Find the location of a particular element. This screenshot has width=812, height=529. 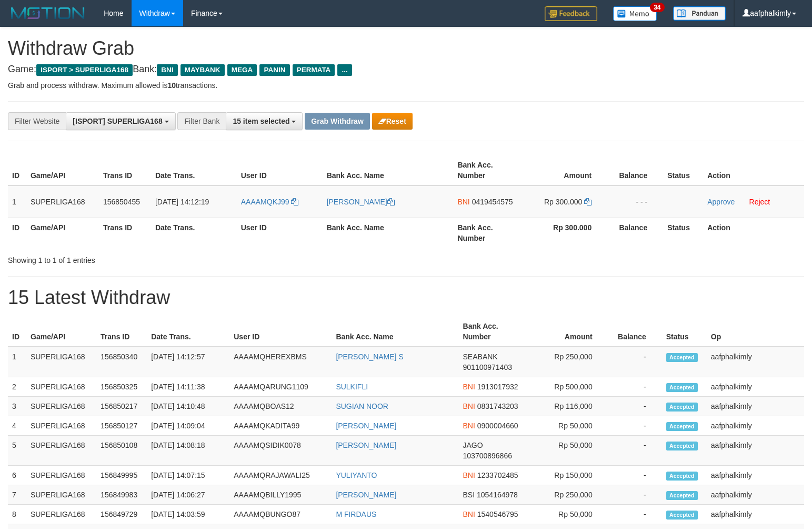

td: 156850127 is located at coordinates (122, 426).